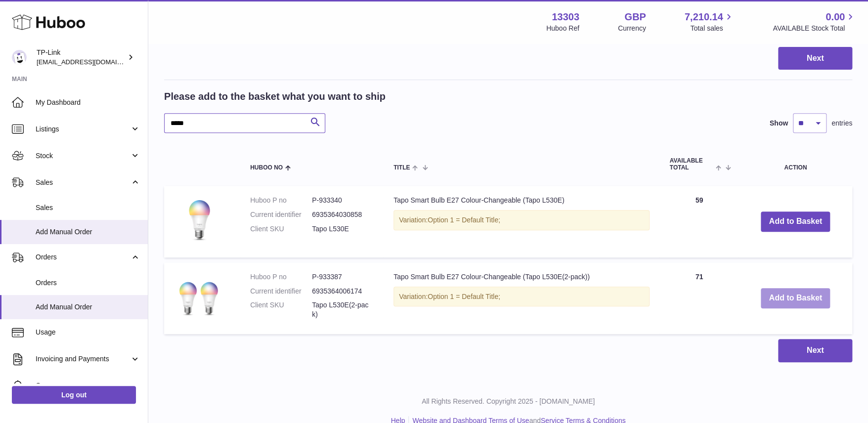  What do you see at coordinates (835, 17) in the screenshot?
I see `span: 0.00` at bounding box center [835, 17].